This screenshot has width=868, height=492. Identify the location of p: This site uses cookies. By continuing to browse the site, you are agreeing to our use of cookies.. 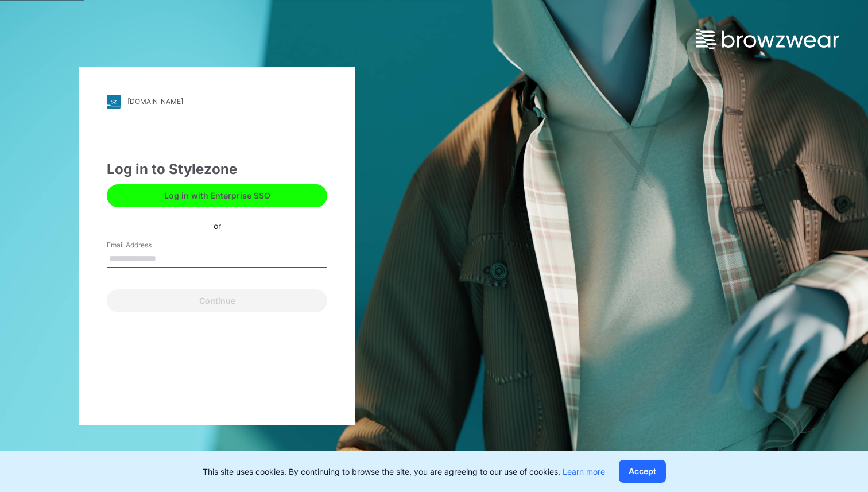
(404, 471).